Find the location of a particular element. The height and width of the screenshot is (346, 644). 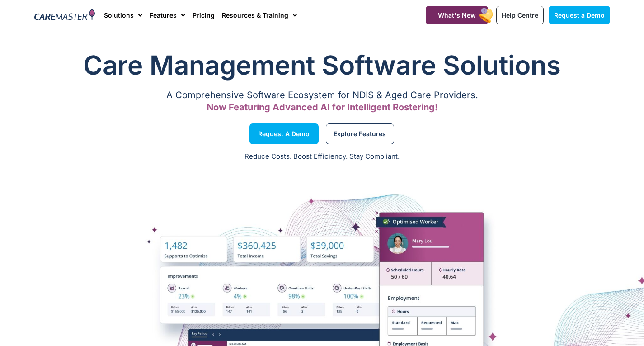

a: What's New is located at coordinates (457, 15).